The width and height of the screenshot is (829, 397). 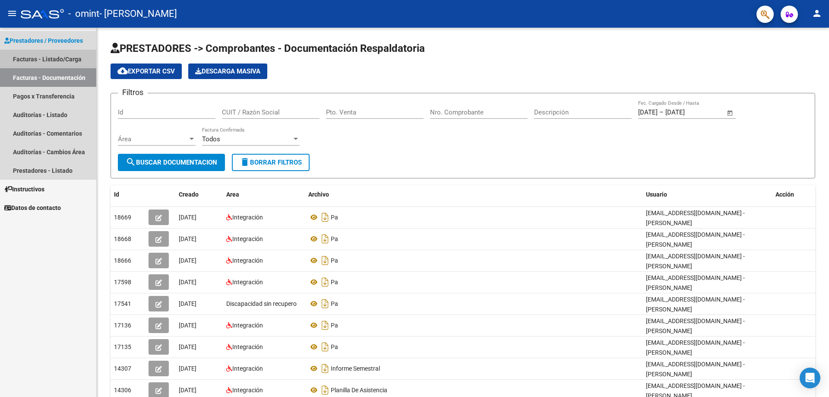 I want to click on span: 17541, so click(x=123, y=303).